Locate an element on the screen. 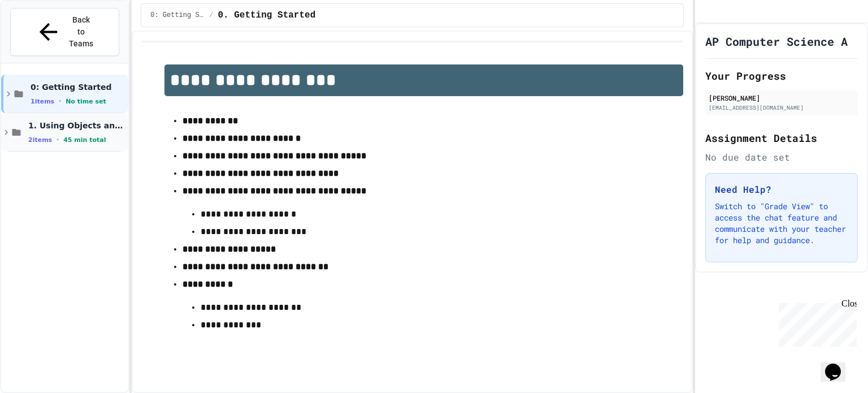  span: 45 min total is located at coordinates (84, 140).